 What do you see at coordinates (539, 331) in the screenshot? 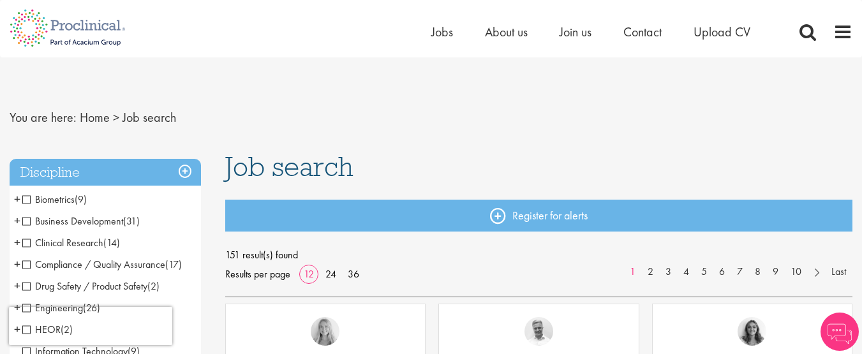
I see `a: Joshua Bye` at bounding box center [539, 331].